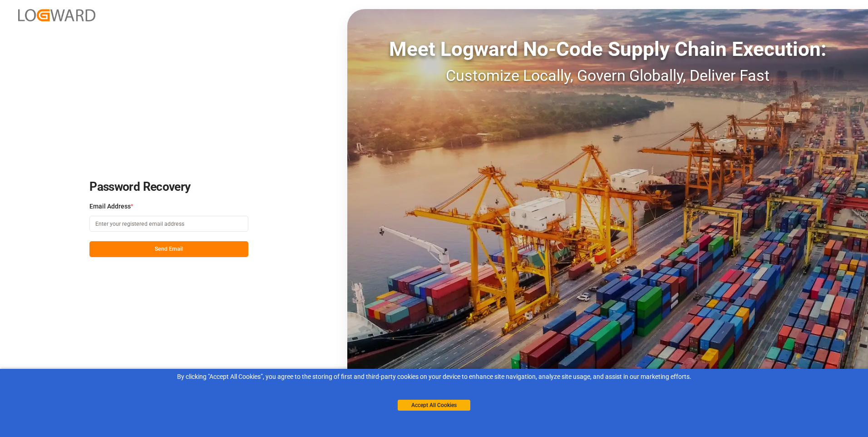 This screenshot has width=868, height=437. I want to click on button: Accept All Cookies, so click(434, 405).